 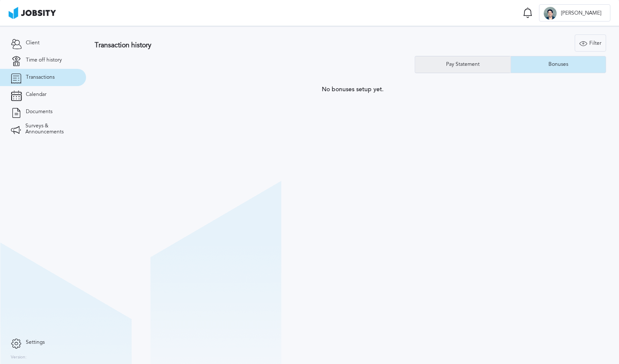 I want to click on span: Surveys & Announcements, so click(x=50, y=129).